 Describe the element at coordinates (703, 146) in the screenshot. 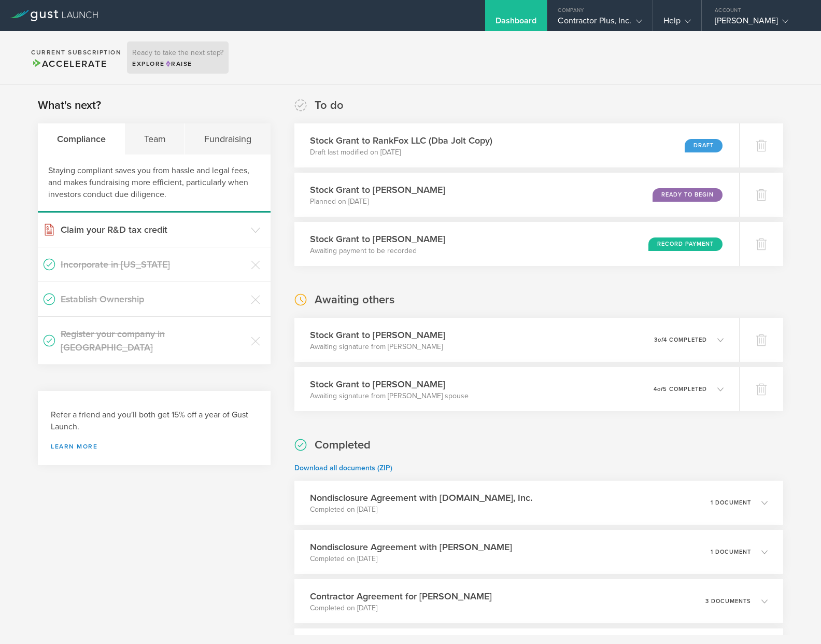

I see `div: Draft` at that location.